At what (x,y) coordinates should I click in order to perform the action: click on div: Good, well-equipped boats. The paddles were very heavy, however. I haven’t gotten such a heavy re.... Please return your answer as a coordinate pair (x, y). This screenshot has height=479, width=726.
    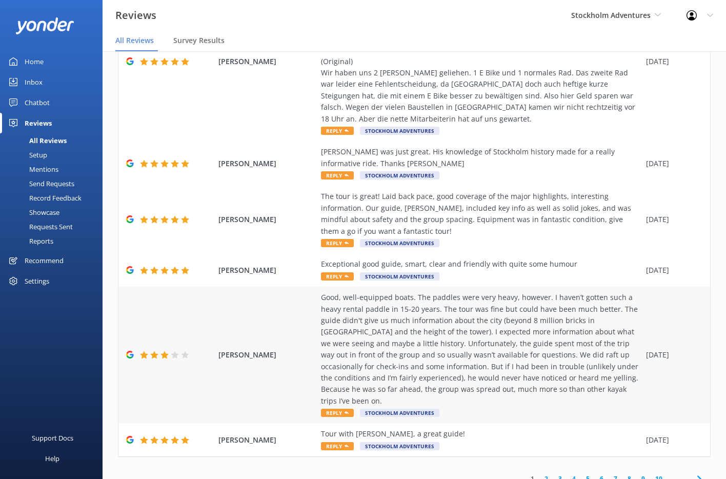
    Looking at the image, I should click on (481, 349).